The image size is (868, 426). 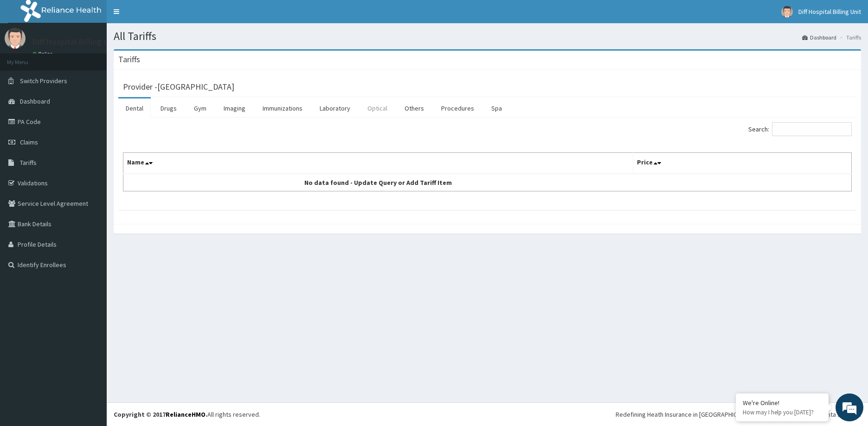 What do you see at coordinates (812, 129) in the screenshot?
I see `input: Search:` at bounding box center [812, 129].